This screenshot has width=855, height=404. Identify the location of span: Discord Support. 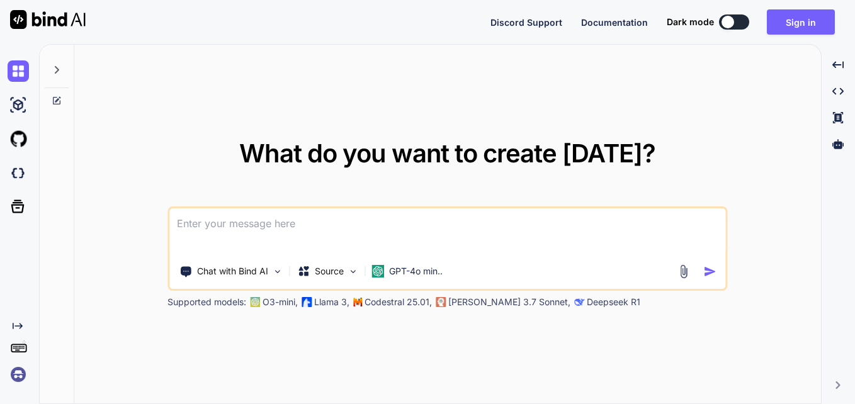
(526, 22).